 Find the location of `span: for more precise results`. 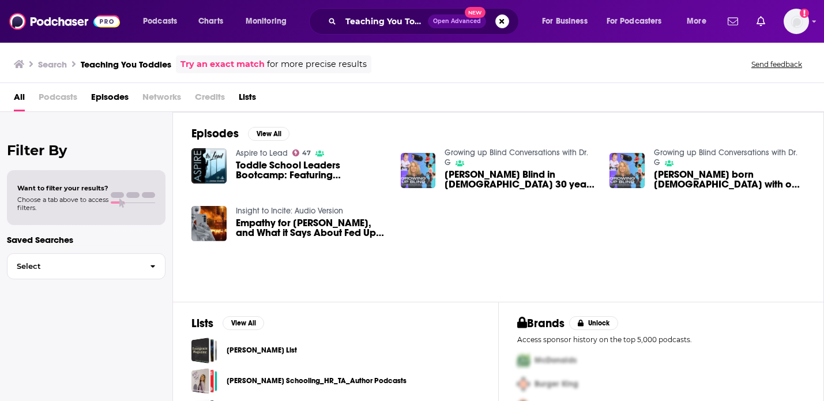

span: for more precise results is located at coordinates (317, 64).